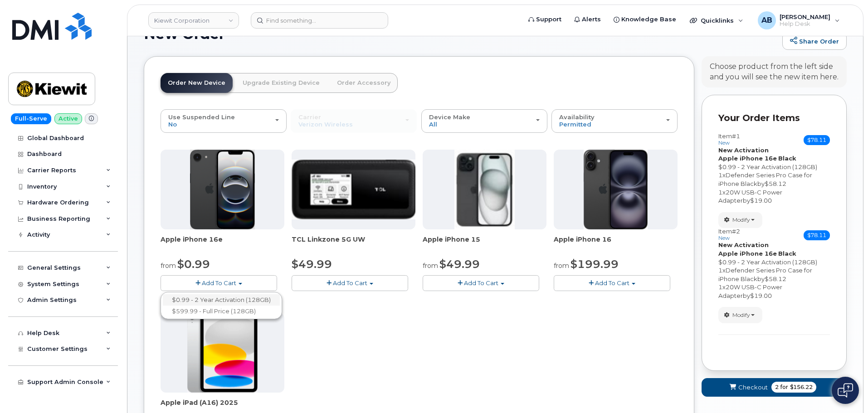 Image resolution: width=868 pixels, height=413 pixels. What do you see at coordinates (767, 20) in the screenshot?
I see `span: AB` at bounding box center [767, 20].